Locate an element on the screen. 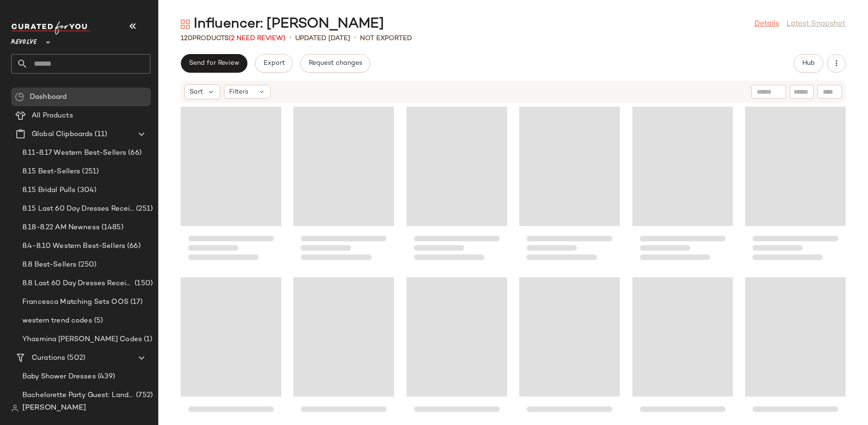 Image resolution: width=868 pixels, height=425 pixels. span: 8.15 Last 60 Day Dresses Receipt is located at coordinates (78, 209).